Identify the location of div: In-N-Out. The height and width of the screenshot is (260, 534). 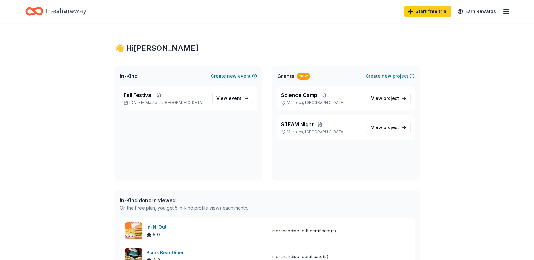
(157, 227).